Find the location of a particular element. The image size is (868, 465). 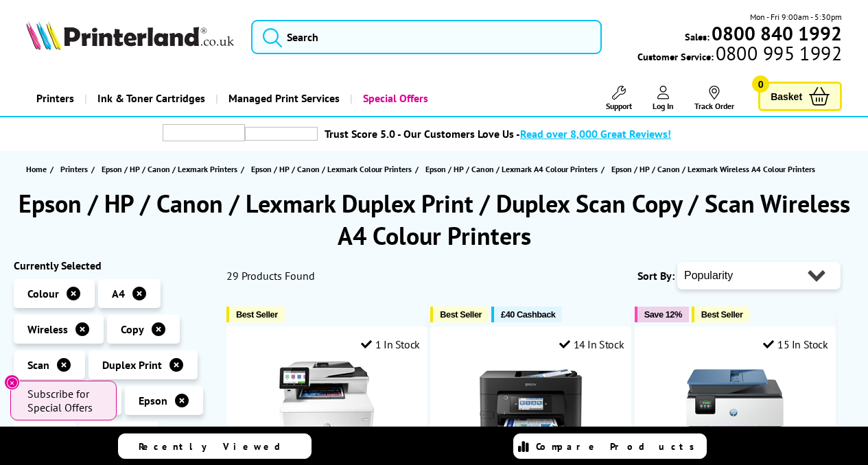

span: Read over 8,000 Great Reviews! is located at coordinates (595, 134).